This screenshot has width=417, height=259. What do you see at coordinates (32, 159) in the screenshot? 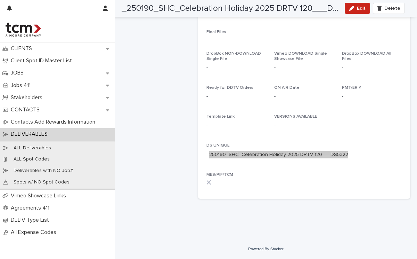
I see `p: ALL Spot Codes` at bounding box center [32, 159].